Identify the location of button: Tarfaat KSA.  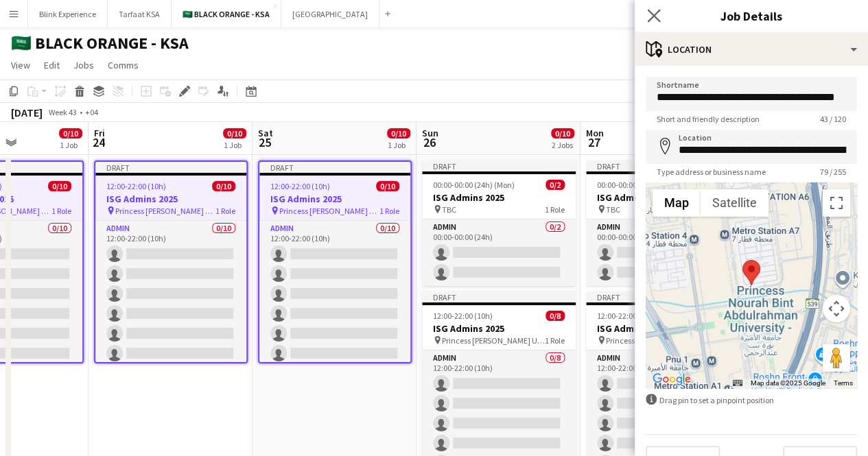
(139, 14).